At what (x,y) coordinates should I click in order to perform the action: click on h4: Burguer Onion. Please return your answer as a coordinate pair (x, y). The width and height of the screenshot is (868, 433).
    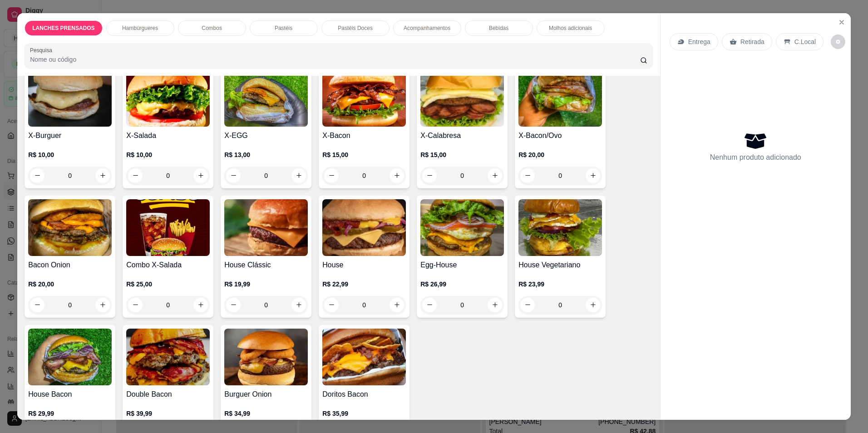
    Looking at the image, I should click on (266, 395).